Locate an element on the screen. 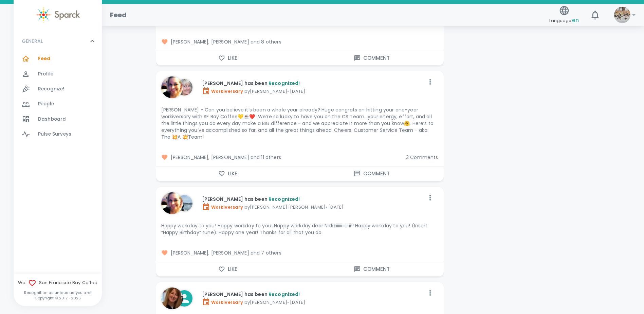 The height and width of the screenshot is (314, 644). span: 3 Comments is located at coordinates (422, 157).